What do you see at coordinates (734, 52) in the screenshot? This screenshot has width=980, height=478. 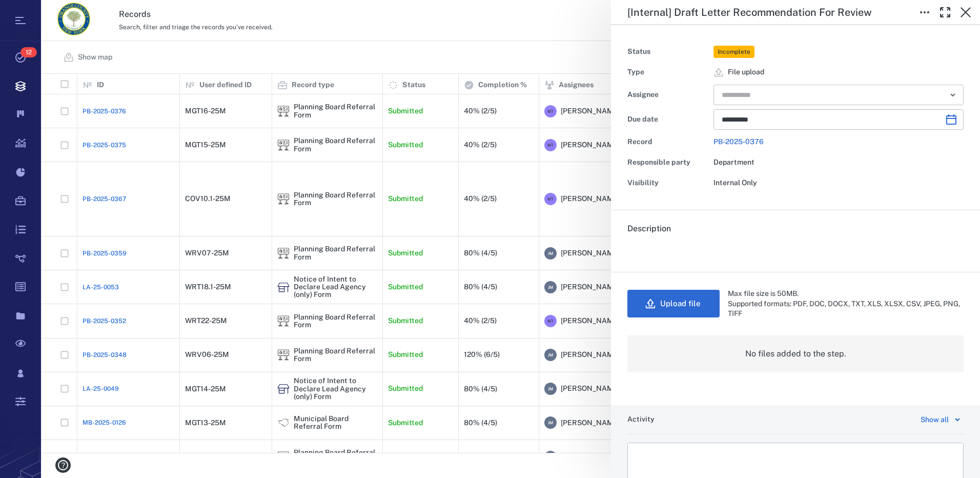 I see `span: Incomplete` at bounding box center [734, 52].